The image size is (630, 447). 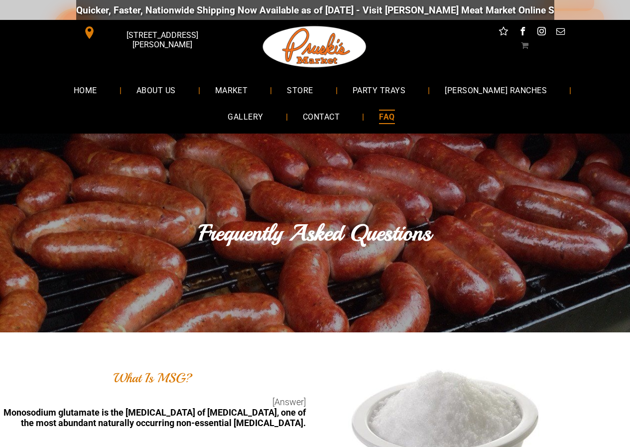 What do you see at coordinates (85, 90) in the screenshot?
I see `a: HOME` at bounding box center [85, 90].